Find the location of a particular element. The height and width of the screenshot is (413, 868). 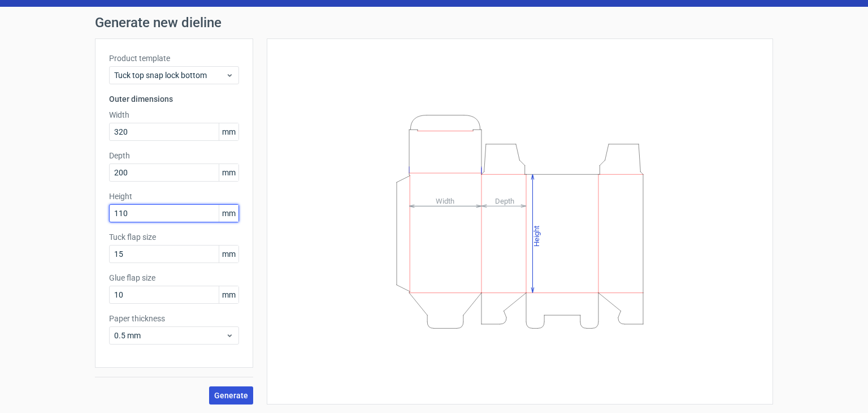

tspan: Depth is located at coordinates (505, 200).